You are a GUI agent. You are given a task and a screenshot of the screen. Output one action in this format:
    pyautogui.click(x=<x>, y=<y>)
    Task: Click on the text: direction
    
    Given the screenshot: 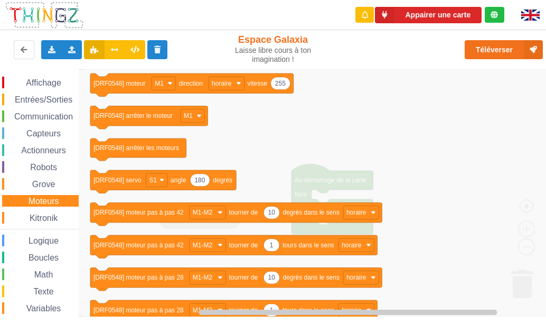 What is the action you would take?
    pyautogui.click(x=191, y=83)
    